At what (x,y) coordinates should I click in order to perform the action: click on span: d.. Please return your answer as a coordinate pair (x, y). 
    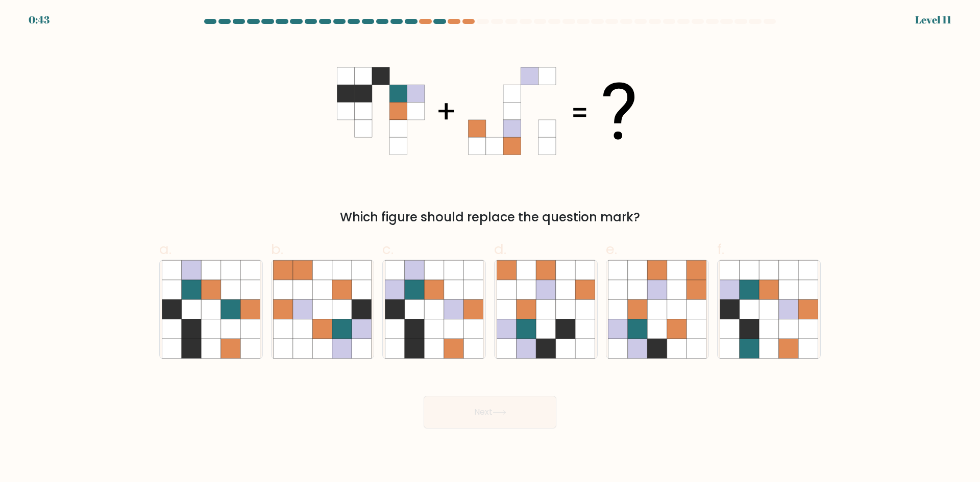
    Looking at the image, I should click on (500, 249).